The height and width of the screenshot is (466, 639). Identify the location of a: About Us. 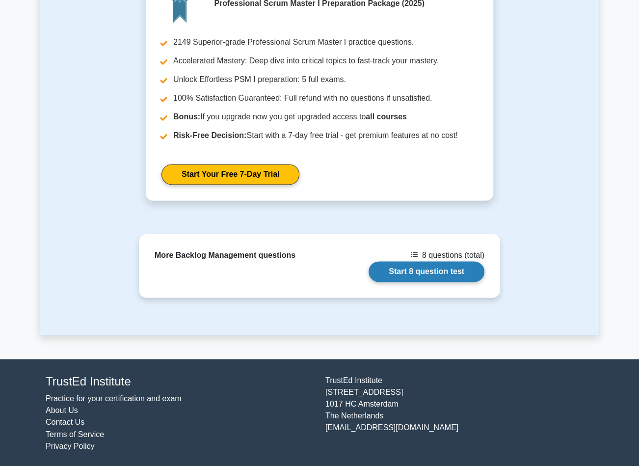
(62, 410).